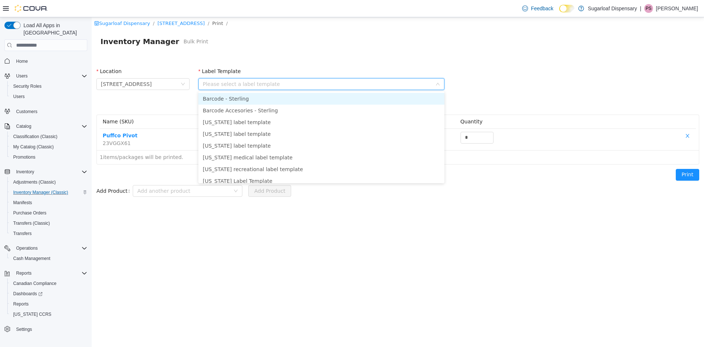 This screenshot has width=704, height=347. What do you see at coordinates (32, 258) in the screenshot?
I see `a: Cash Management` at bounding box center [32, 258].